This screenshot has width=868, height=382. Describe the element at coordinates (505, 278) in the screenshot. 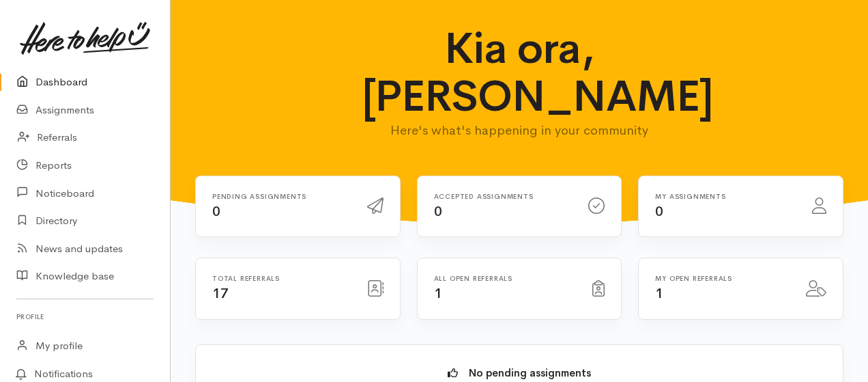

I see `h6: All open referrals` at that location.